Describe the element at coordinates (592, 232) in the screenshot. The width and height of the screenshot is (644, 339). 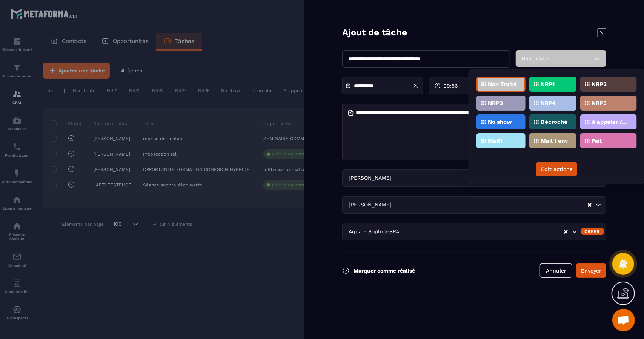
I see `div: Créer` at that location.